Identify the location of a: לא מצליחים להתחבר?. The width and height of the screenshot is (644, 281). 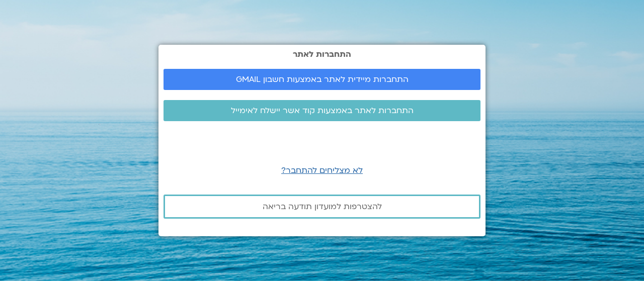
(322, 170).